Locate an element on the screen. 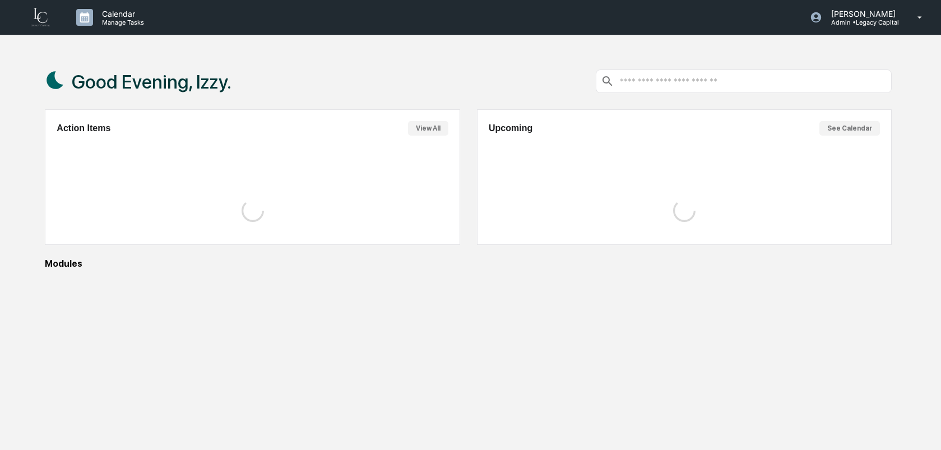 Image resolution: width=941 pixels, height=450 pixels. a: View All is located at coordinates (428, 128).